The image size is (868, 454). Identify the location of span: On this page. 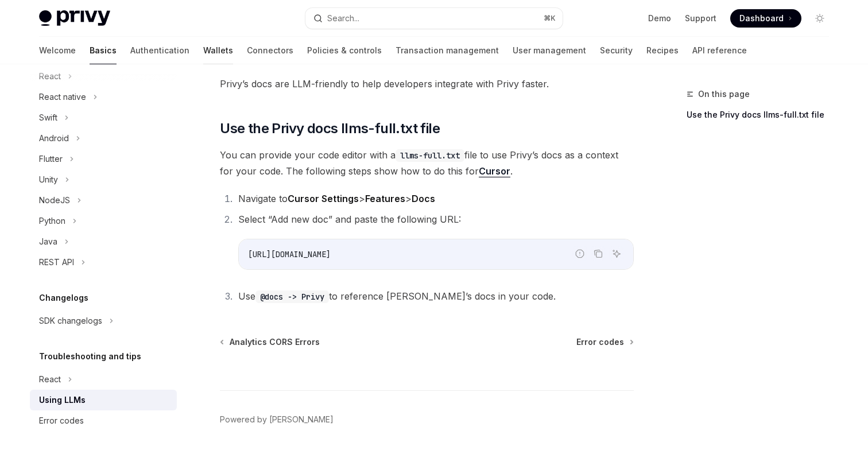
(724, 94).